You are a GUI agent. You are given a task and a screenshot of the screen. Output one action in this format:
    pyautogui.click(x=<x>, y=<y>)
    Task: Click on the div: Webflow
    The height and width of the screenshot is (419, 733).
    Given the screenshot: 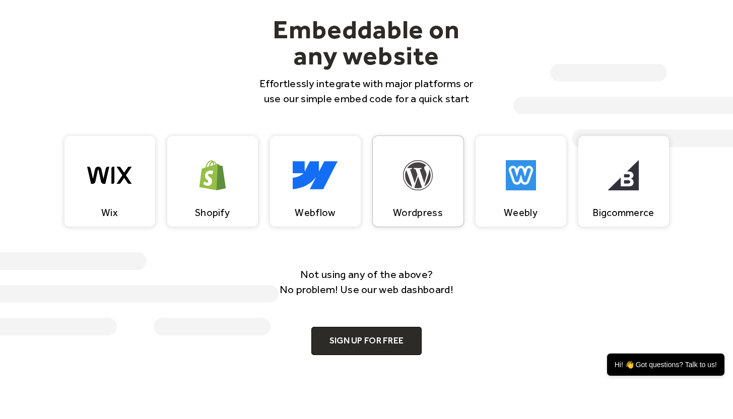 What is the action you would take?
    pyautogui.click(x=315, y=212)
    